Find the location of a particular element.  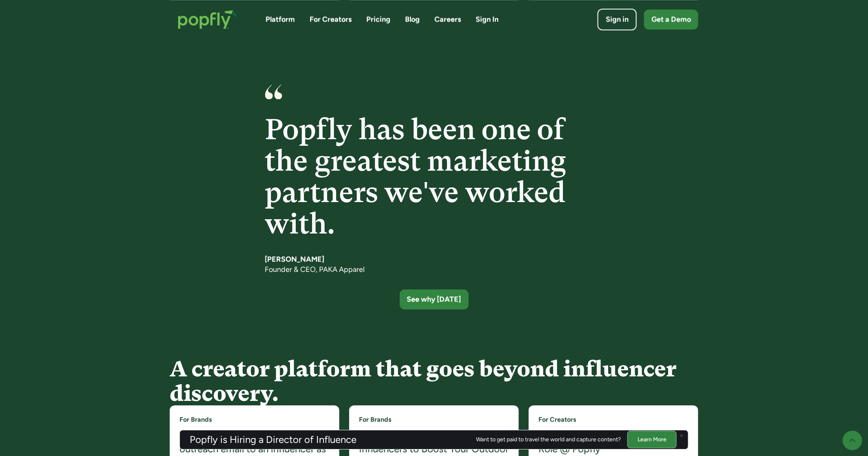

div: Founder & CEO, PAKA Apparel is located at coordinates (434, 270).